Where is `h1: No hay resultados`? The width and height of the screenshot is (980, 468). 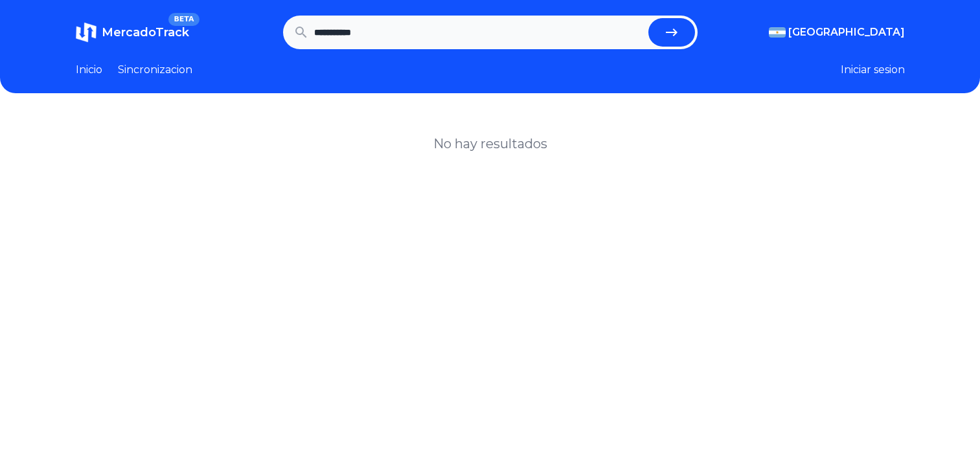
h1: No hay resultados is located at coordinates (491, 143).